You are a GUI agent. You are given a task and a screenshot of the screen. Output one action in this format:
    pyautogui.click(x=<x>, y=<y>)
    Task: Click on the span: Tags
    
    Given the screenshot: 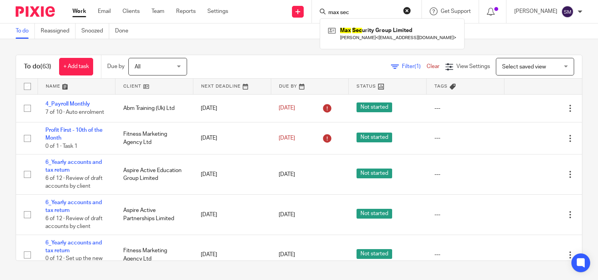 What is the action you would take?
    pyautogui.click(x=441, y=86)
    